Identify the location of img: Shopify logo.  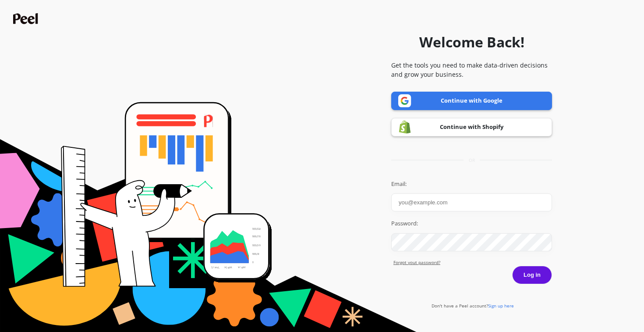
(405, 127).